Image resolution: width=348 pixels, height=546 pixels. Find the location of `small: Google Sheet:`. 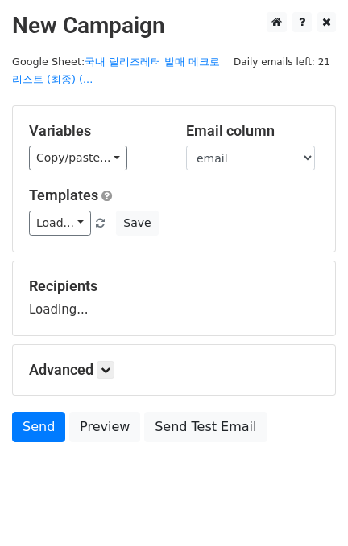

small: Google Sheet: is located at coordinates (116, 71).